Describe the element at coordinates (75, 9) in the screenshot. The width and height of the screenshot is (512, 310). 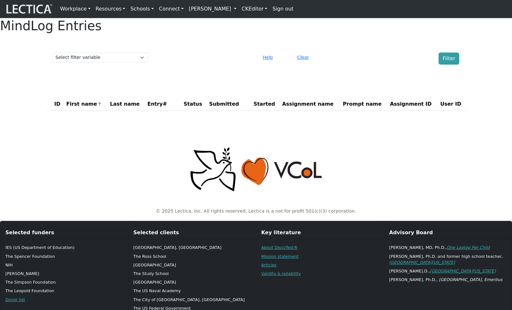
I see `a: Workplace` at that location.